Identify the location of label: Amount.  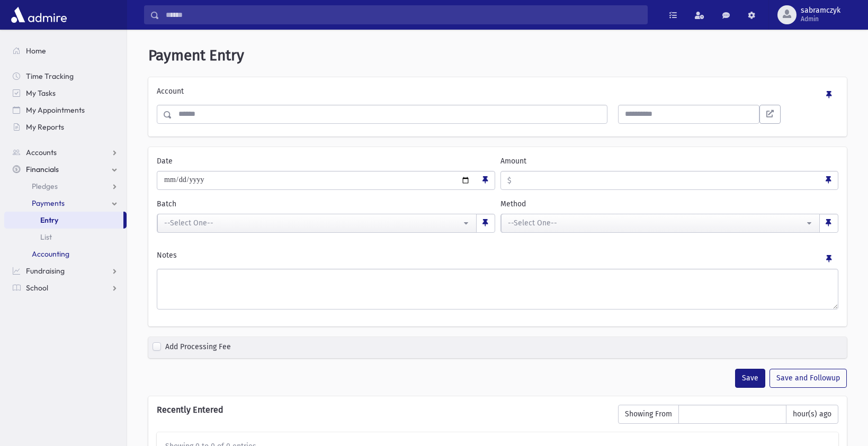
(513, 161).